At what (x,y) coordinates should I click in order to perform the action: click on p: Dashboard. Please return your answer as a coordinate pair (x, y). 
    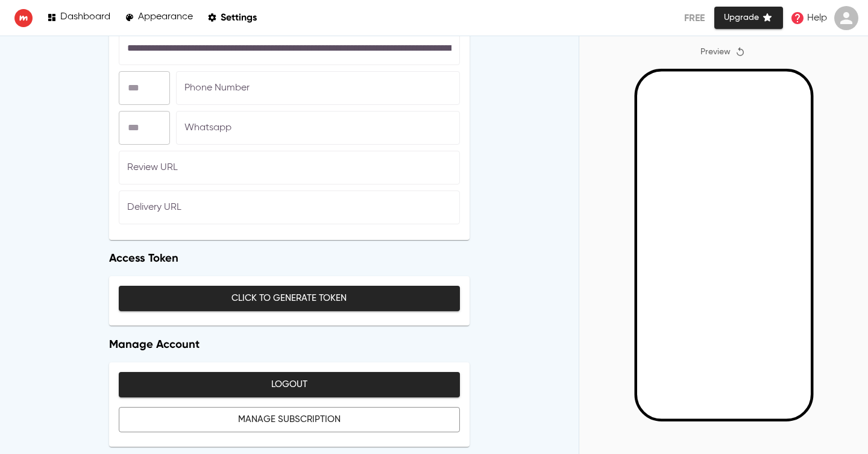
    Looking at the image, I should click on (85, 17).